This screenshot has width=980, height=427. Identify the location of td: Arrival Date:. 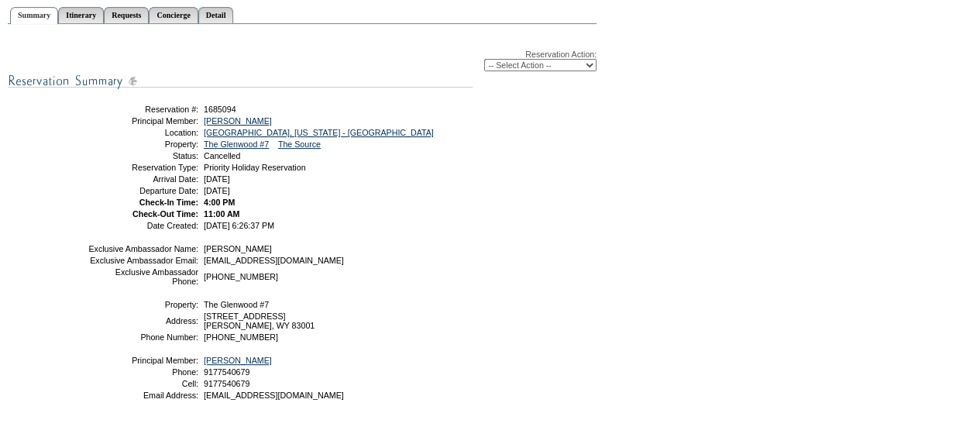
(143, 179).